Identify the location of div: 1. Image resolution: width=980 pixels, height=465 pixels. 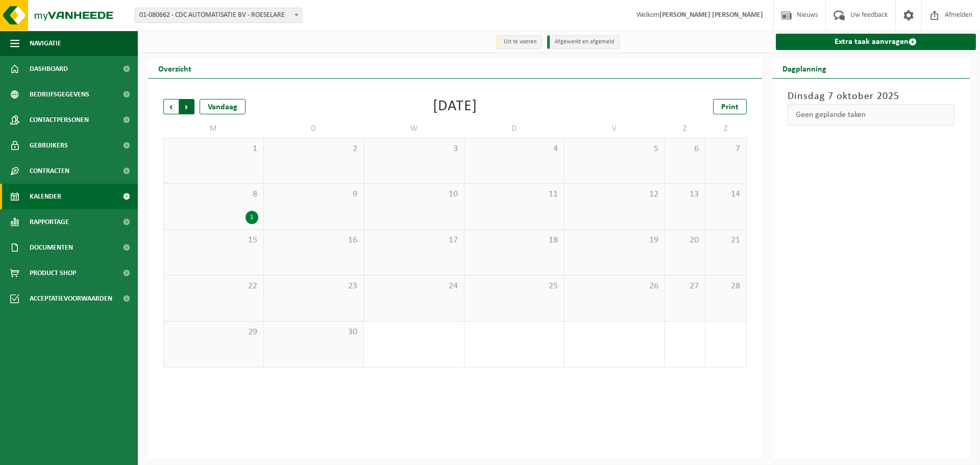
(252, 218).